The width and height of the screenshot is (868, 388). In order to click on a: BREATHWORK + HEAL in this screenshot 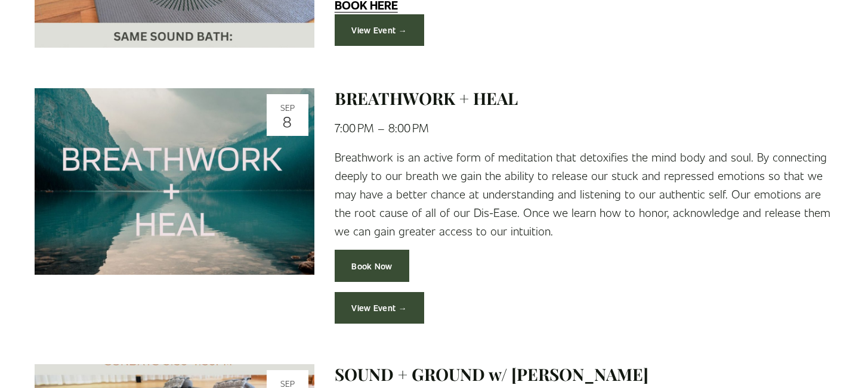, I will do `click(426, 98)`.